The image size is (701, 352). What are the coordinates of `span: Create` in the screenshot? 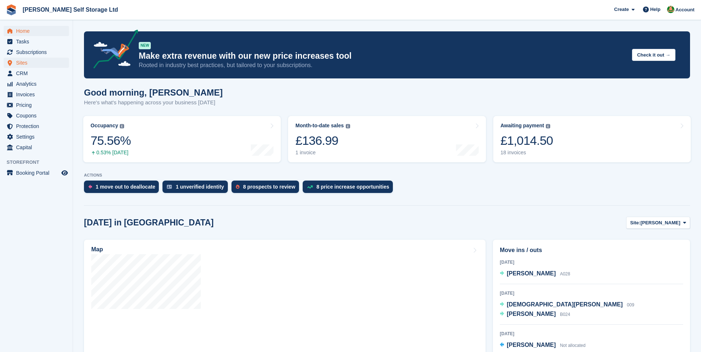 It's located at (621, 9).